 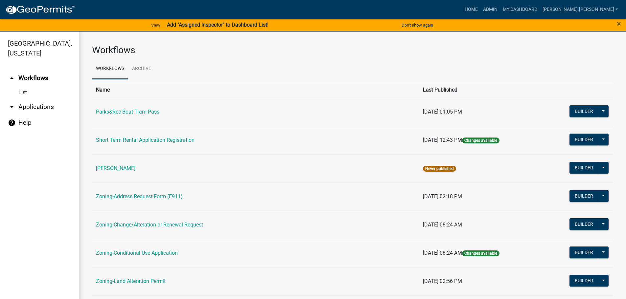 What do you see at coordinates (137, 253) in the screenshot?
I see `a: Zoning-Conditional Use Application` at bounding box center [137, 253].